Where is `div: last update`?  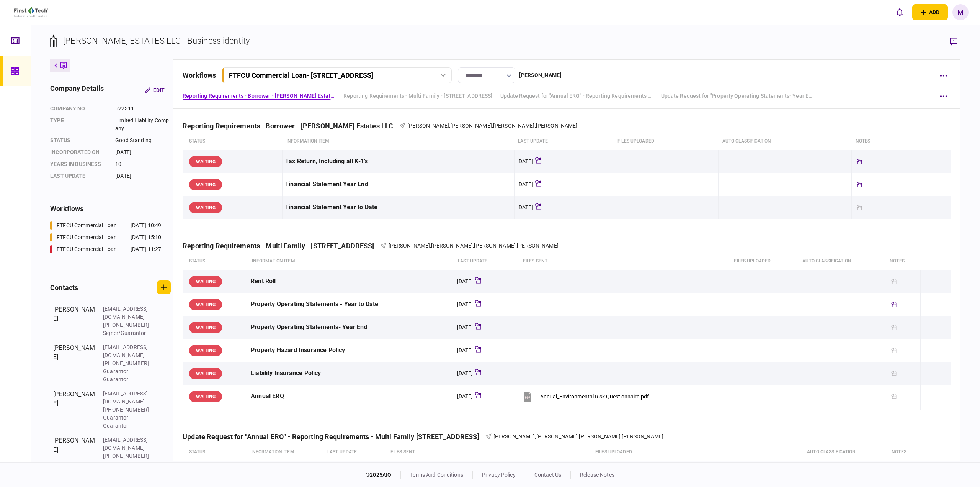
div: last update is located at coordinates (79, 176).